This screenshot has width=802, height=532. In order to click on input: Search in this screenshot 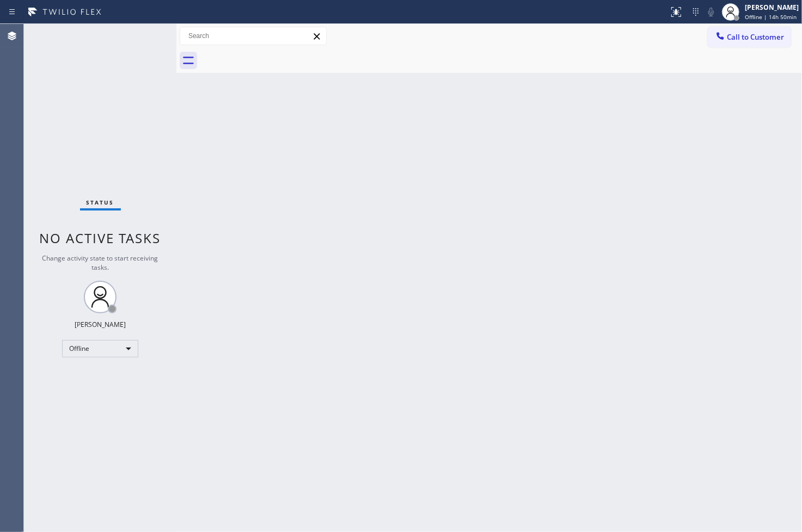, I will do `click(253, 36)`.